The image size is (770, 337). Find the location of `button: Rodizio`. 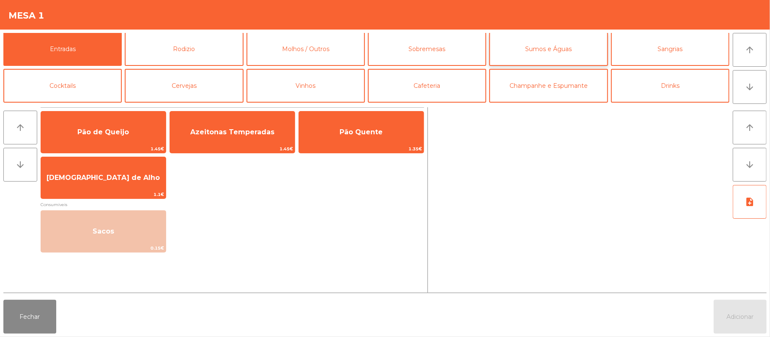

button: Rodizio is located at coordinates (184, 49).